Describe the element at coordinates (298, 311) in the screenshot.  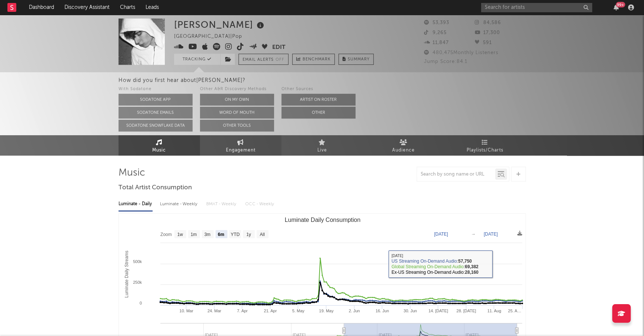
I see `text: 5. May` at that location.